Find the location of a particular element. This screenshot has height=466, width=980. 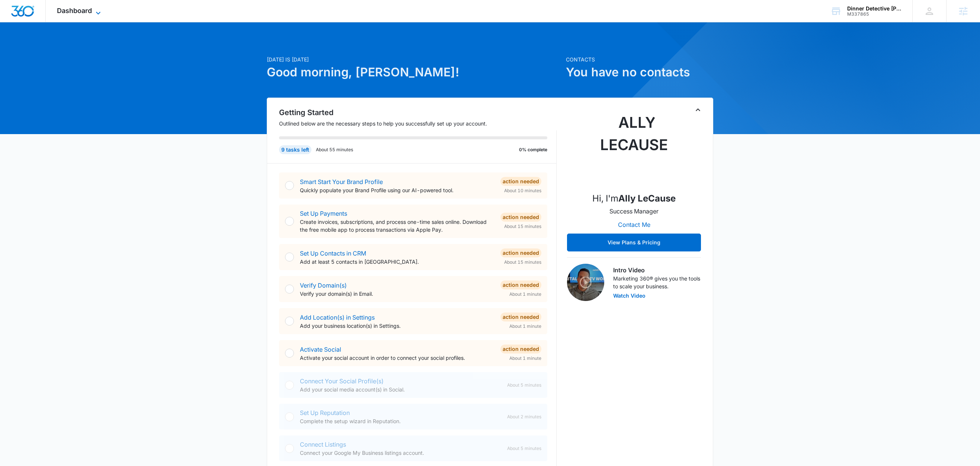

a: Set Up Contacts in CRM is located at coordinates (333, 254).